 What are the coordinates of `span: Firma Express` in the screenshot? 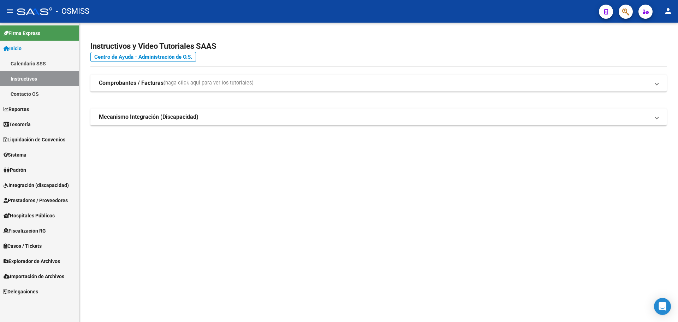 It's located at (22, 33).